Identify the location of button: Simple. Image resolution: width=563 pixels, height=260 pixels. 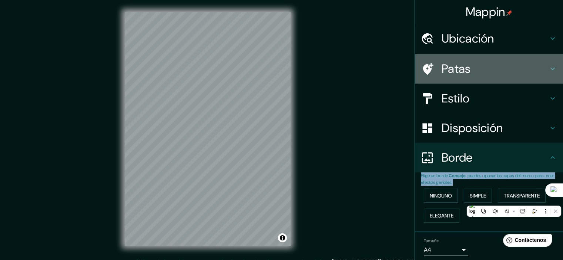
(478, 196).